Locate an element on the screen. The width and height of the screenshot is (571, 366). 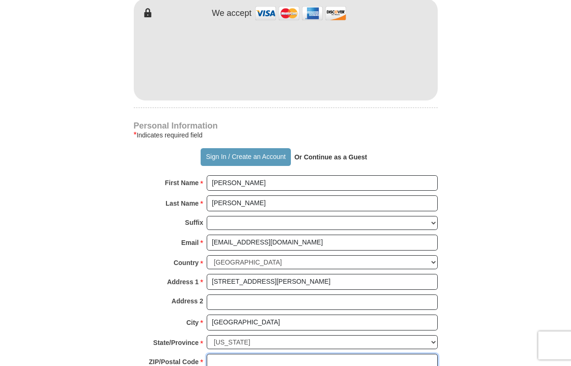
img: credit cards accepted is located at coordinates (301, 13).